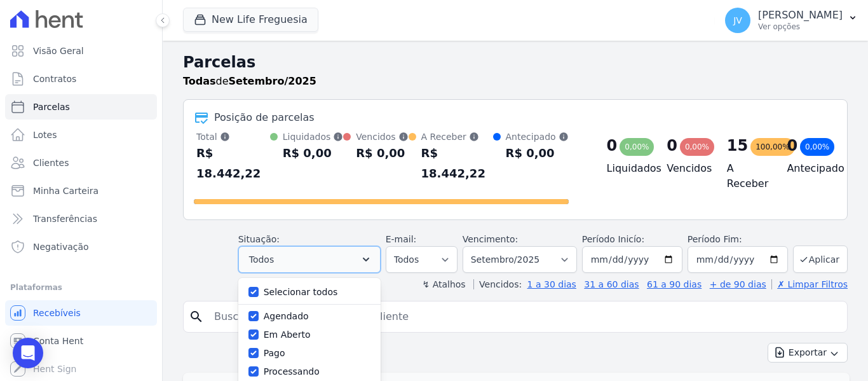  What do you see at coordinates (686, 168) in the screenshot?
I see `h4: Vencidos` at bounding box center [686, 168].